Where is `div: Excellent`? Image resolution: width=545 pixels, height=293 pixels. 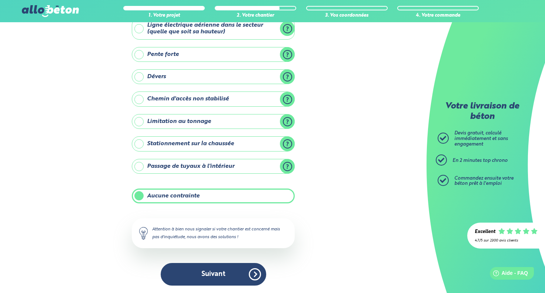
div: Excellent is located at coordinates (485, 232).